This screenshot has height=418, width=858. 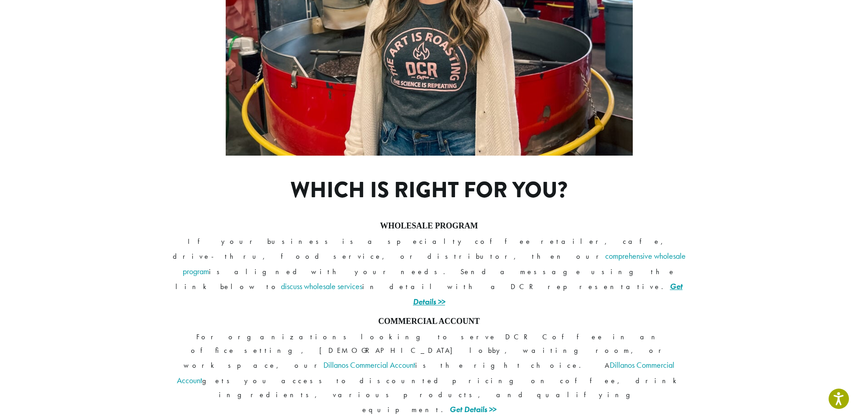 I want to click on a: discuss wholesale services, so click(x=321, y=286).